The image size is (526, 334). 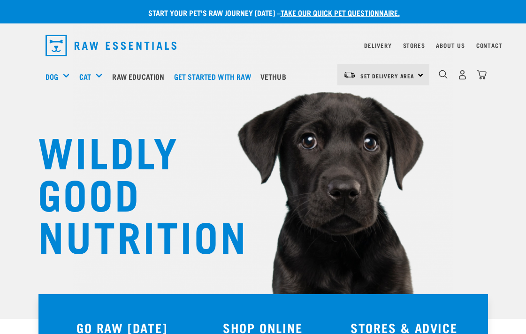 I want to click on nav: dropdown navigation, so click(x=263, y=46).